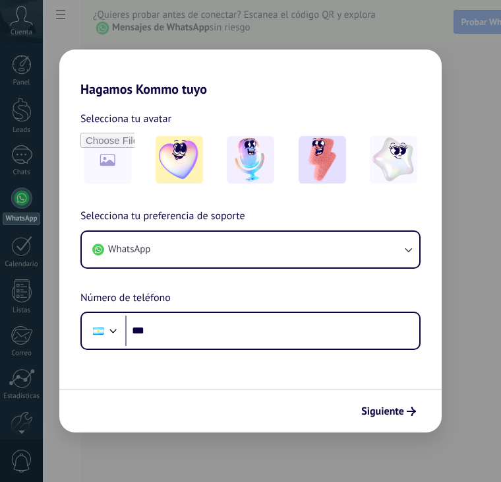 This screenshot has height=482, width=501. What do you see at coordinates (383, 411) in the screenshot?
I see `span: Siguiente` at bounding box center [383, 411].